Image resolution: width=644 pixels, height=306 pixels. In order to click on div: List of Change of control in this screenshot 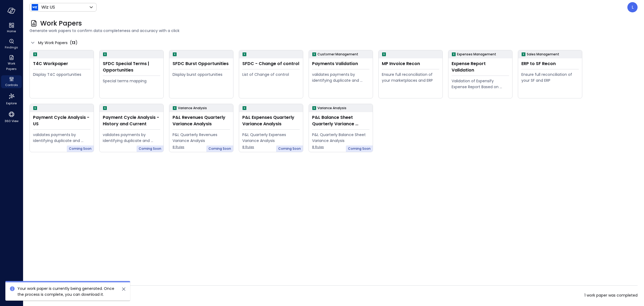, I will do `click(271, 74)`.